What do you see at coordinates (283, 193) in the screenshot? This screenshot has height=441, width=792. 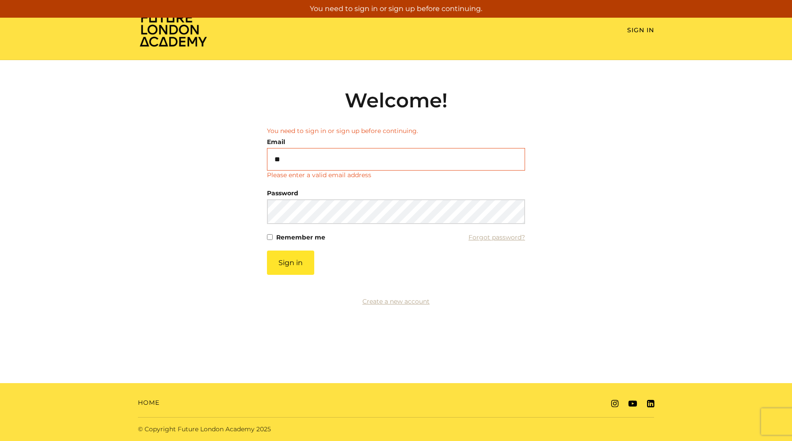 I see `label: Password` at bounding box center [283, 193].